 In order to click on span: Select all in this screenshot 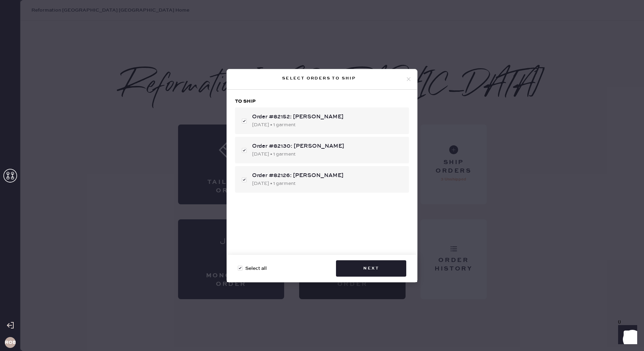, I will do `click(256, 269)`.